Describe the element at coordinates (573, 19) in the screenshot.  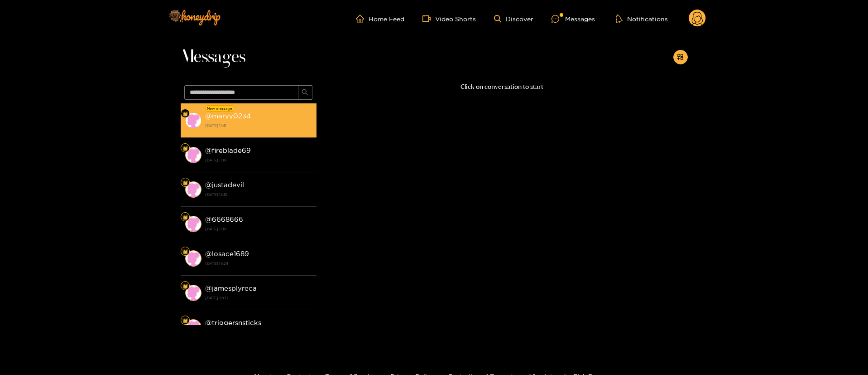
I see `div: Messages` at that location.